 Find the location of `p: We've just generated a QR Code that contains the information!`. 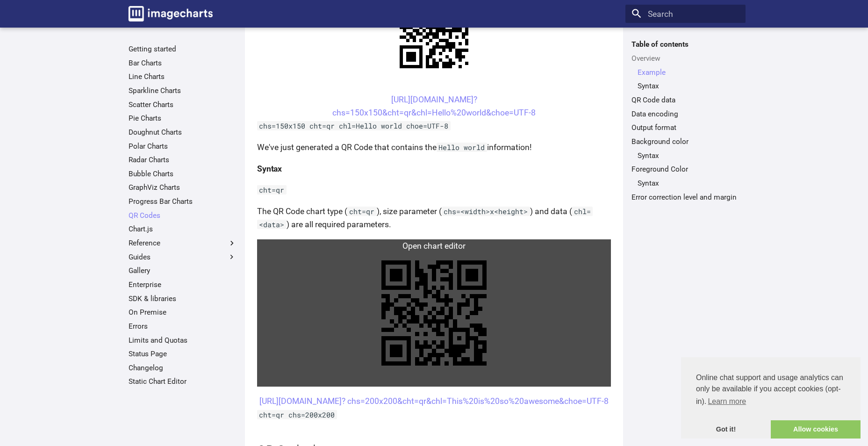

p: We've just generated a QR Code that contains the information! is located at coordinates (434, 147).